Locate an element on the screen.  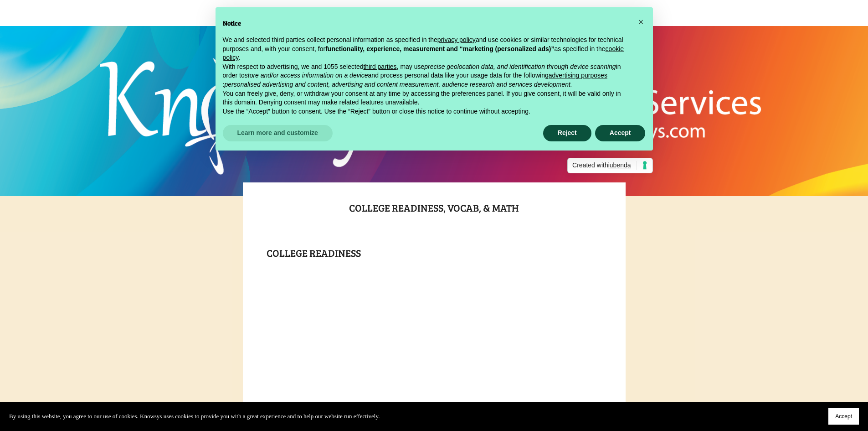
p: Use the “Accept” button to consent. Use the “Reject” button or close this notice to continue with... is located at coordinates (427, 111).